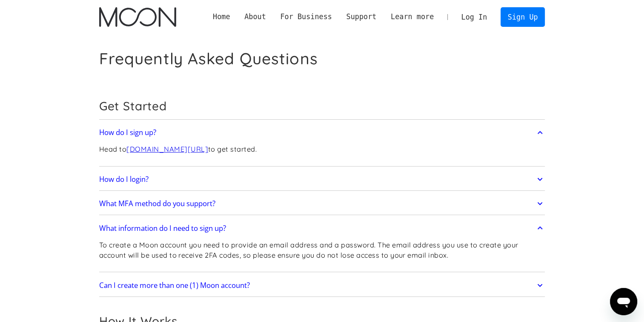 This screenshot has height=322, width=644. I want to click on a: What MFA method do you support?, so click(322, 204).